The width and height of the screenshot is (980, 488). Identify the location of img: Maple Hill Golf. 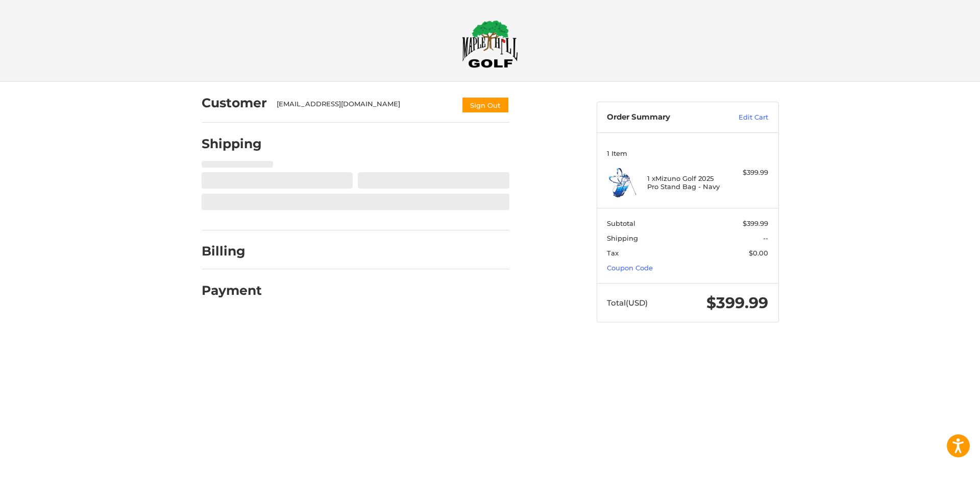
(490, 44).